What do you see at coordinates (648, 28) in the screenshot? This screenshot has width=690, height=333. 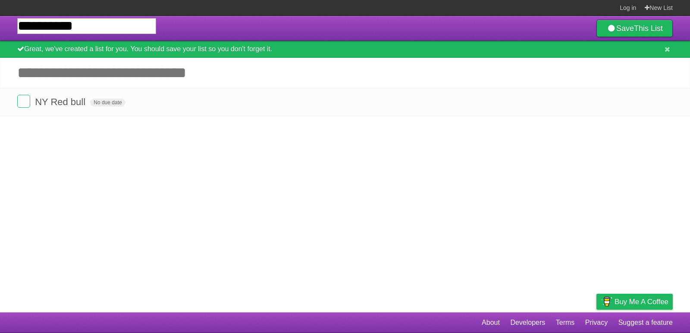 I see `b: This List` at bounding box center [648, 28].